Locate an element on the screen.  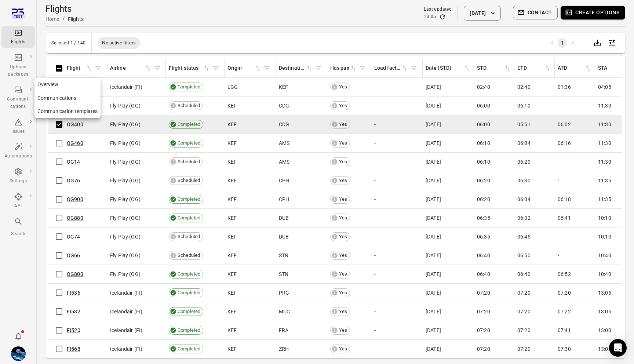
span: 06:16 is located at coordinates (564, 143).